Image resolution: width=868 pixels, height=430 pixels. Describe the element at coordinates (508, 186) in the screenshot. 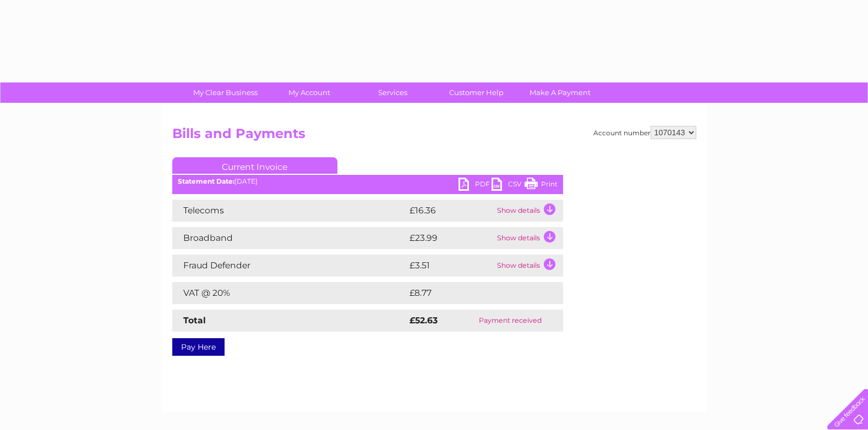

I see `a: CSV` at that location.